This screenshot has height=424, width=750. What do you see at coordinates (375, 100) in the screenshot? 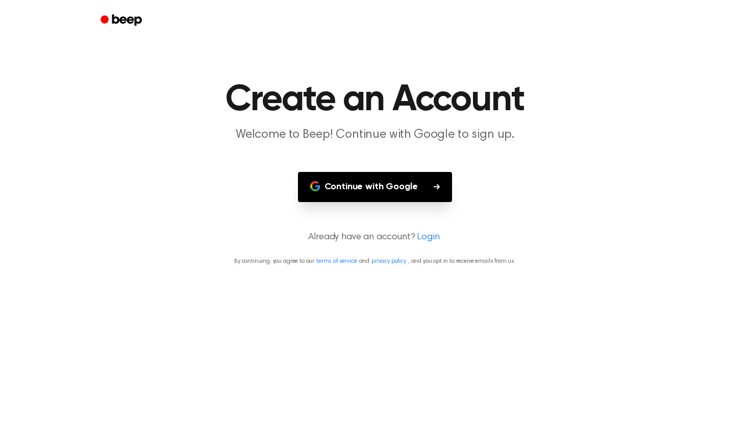
I see `h1: Create an Account` at bounding box center [375, 100].